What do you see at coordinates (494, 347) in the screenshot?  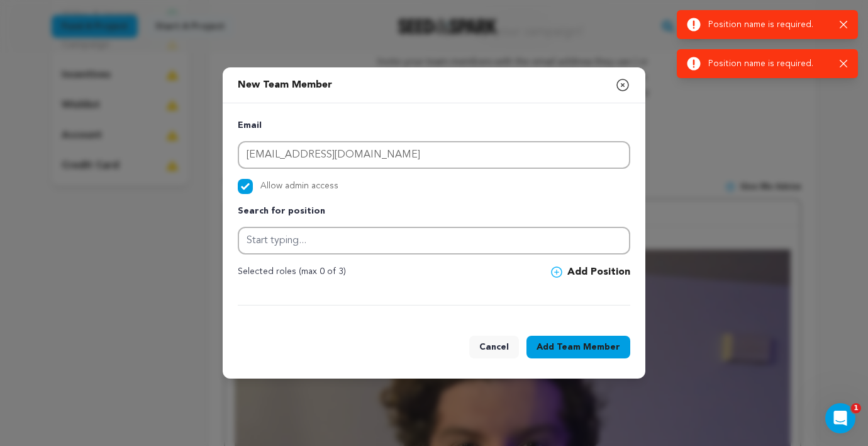 I see `button: Cancel` at bounding box center [494, 347].